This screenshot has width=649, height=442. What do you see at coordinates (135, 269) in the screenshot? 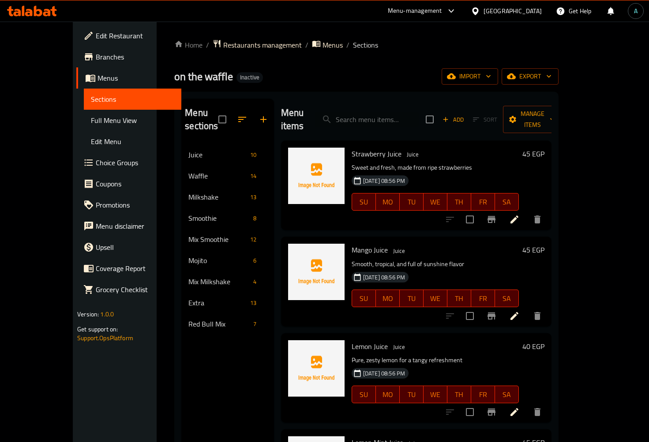
I see `span: Coverage Report` at bounding box center [135, 269].